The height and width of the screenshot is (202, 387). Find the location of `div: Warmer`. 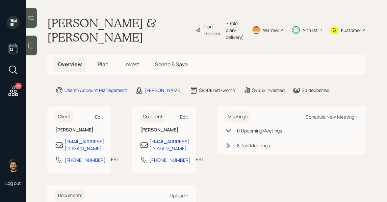

div: Warmer is located at coordinates (271, 30).